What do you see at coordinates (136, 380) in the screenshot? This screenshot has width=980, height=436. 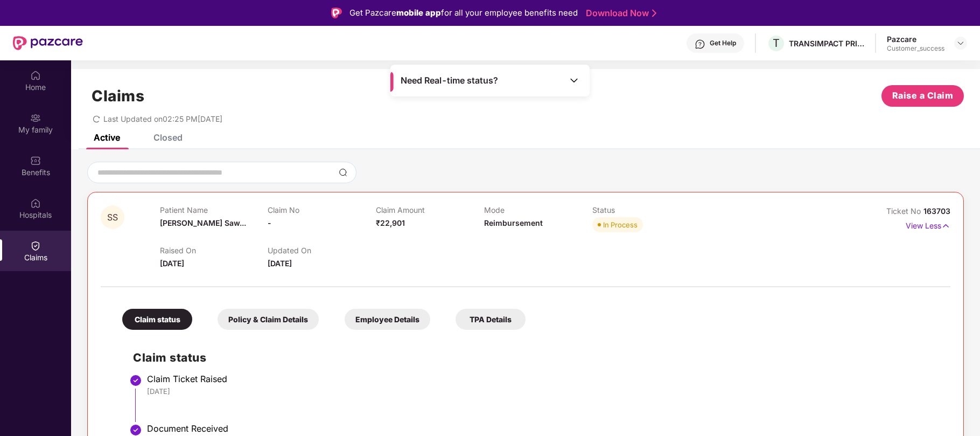 I see `img: svg+xml;base64,PHN2ZyBpZD0iU3RlcC1Eb25lLTMyeDMyIiB4bWxucz0iaHR0cDovL3d3dy53My5vcmcvMjAwMC9zdmciIH...` at bounding box center [136, 380].